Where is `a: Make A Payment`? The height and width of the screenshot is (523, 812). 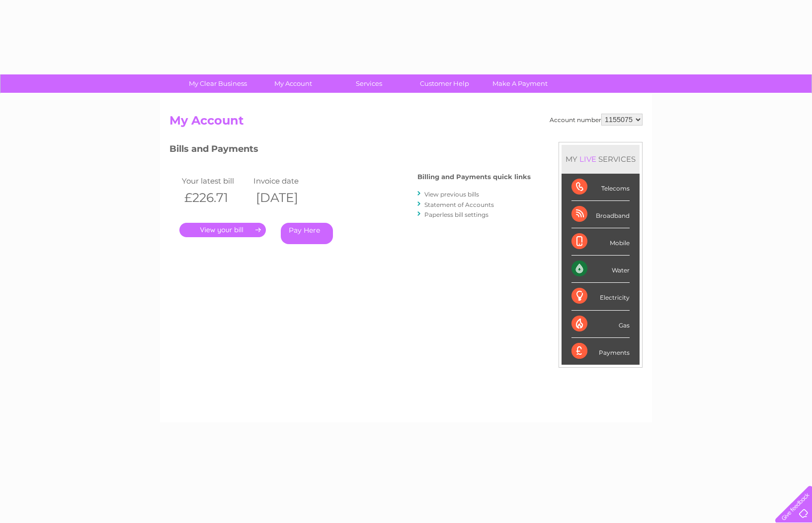 a: Make A Payment is located at coordinates (520, 84).